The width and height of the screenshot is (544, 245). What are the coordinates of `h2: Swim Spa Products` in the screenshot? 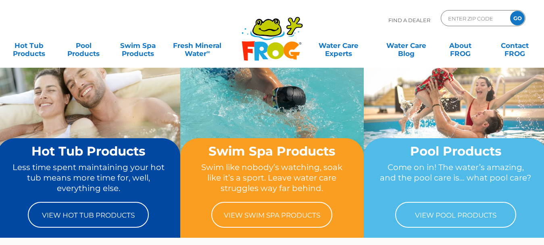 It's located at (272, 151).